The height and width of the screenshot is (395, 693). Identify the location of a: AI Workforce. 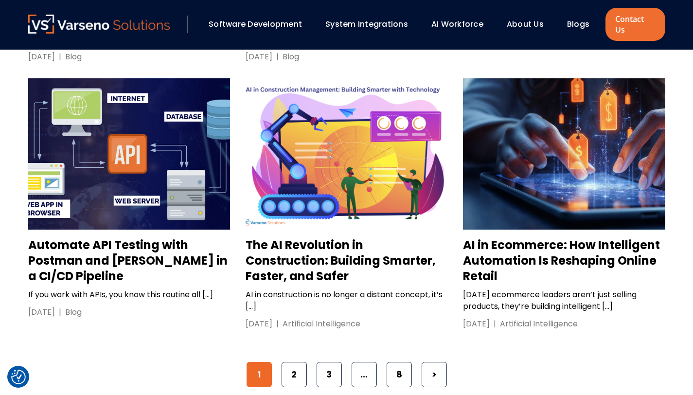
(457, 24).